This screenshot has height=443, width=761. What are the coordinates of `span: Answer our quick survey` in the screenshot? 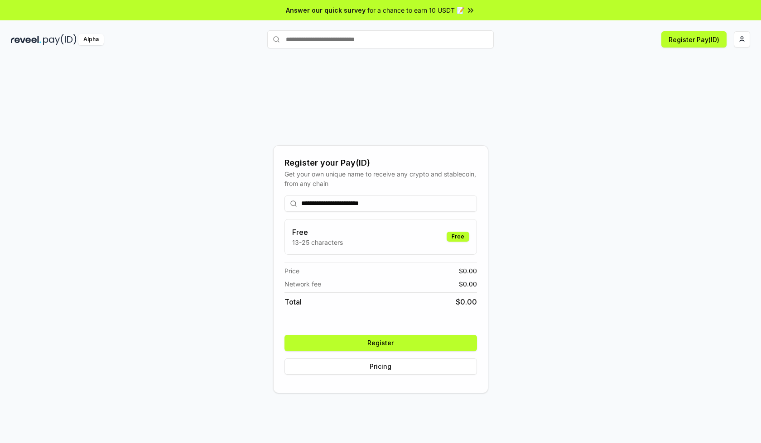 It's located at (326, 10).